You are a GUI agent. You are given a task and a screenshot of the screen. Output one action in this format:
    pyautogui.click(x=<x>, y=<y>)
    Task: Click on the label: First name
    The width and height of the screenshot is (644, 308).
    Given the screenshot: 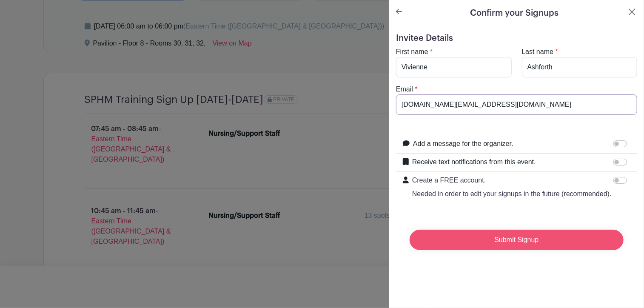 What is the action you would take?
    pyautogui.click(x=412, y=52)
    